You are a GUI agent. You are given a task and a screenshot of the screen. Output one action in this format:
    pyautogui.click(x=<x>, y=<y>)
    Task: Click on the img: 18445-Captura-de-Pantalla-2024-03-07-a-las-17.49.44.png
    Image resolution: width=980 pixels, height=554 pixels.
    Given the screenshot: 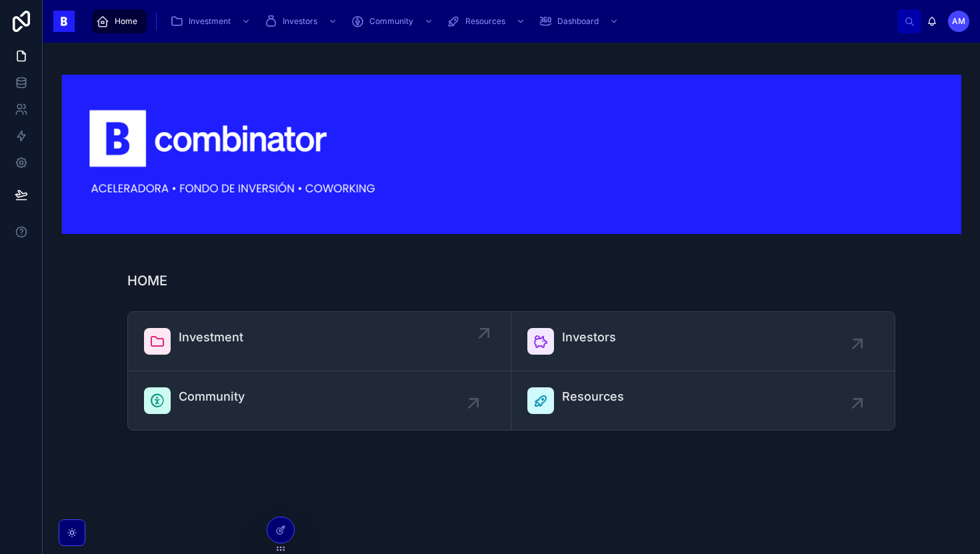 What is the action you would take?
    pyautogui.click(x=512, y=154)
    